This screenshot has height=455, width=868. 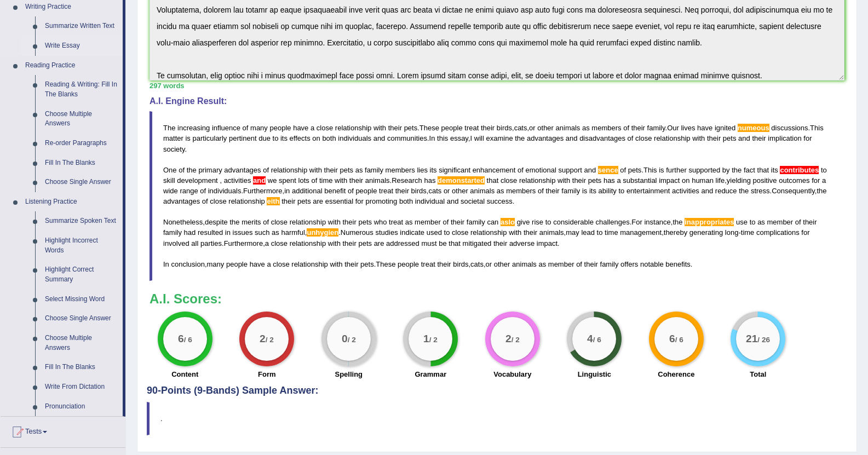 I want to click on span: who, so click(x=380, y=222).